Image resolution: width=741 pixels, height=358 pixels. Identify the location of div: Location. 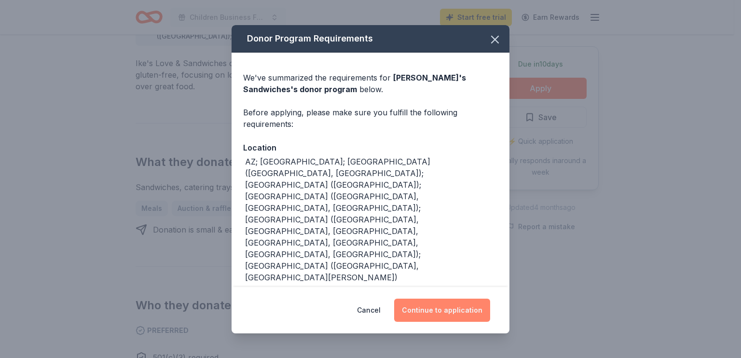
(370, 148).